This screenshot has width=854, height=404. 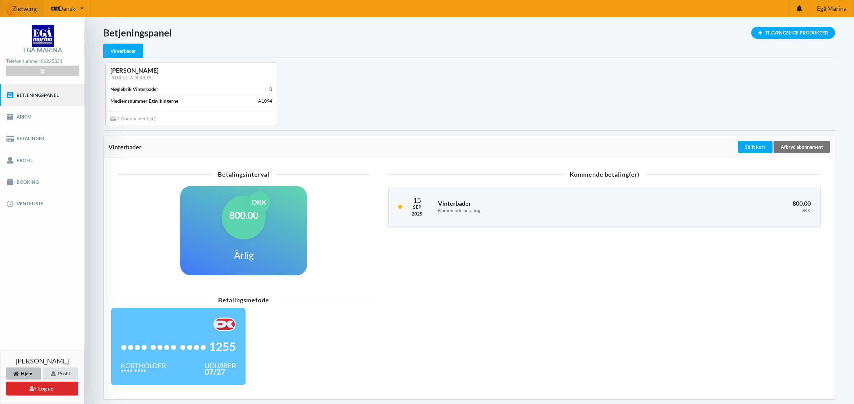 I want to click on div: Profil, so click(x=60, y=373).